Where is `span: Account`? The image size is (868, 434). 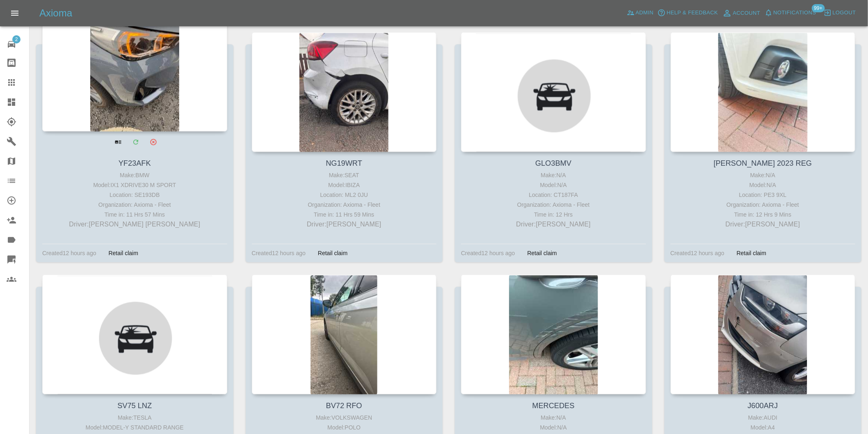 span: Account is located at coordinates (747, 13).